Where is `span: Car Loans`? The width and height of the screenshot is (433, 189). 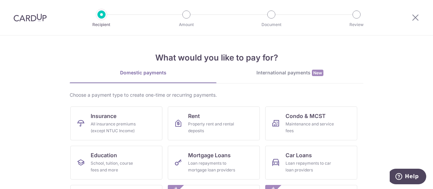
span: Car Loans is located at coordinates (299, 155).